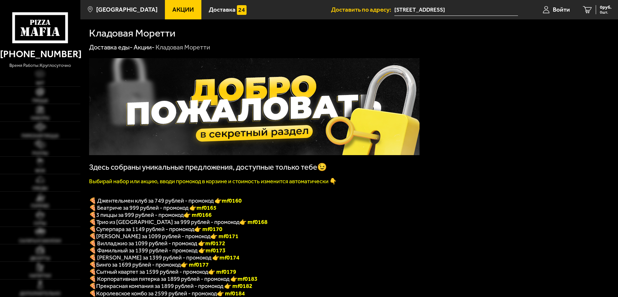 The height and width of the screenshot is (297, 618). Describe the element at coordinates (198, 215) in the screenshot. I see `font: 👉 mf0166` at that location.